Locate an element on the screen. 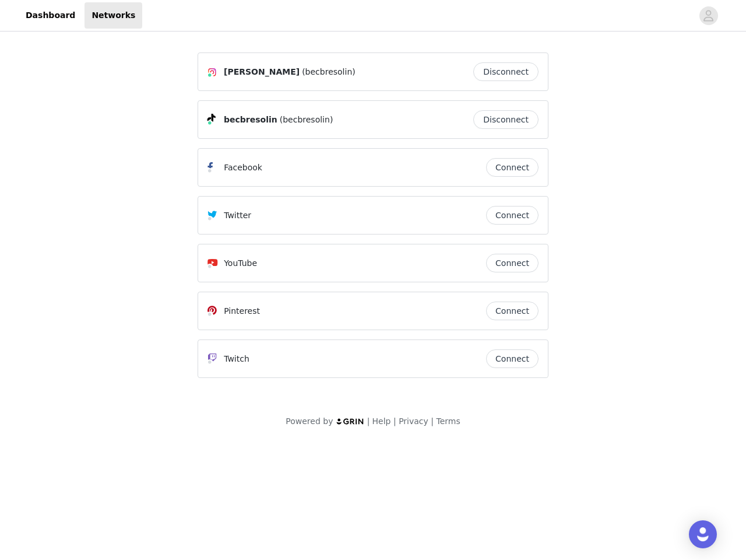 Image resolution: width=746 pixels, height=560 pixels. p: YouTube is located at coordinates (240, 263).